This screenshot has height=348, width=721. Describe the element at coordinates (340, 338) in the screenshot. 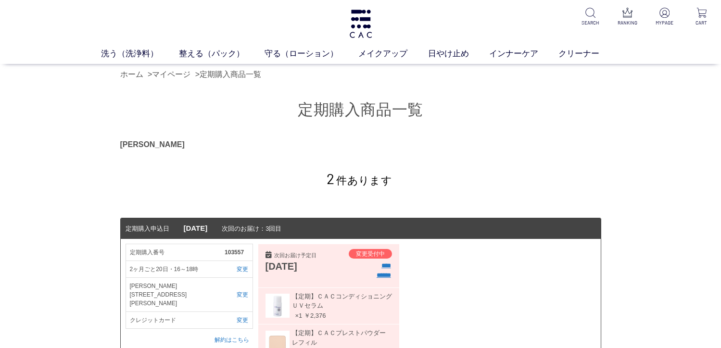

I see `span: 【定期】ＣＡＣプレストパウダー レフィル` at that location.